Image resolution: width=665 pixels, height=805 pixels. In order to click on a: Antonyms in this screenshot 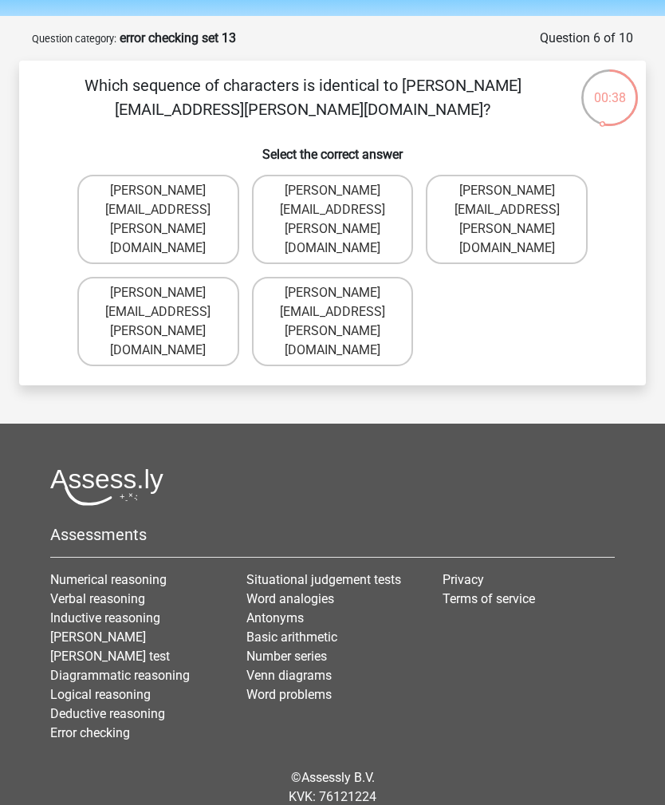, I will do `click(275, 617)`.